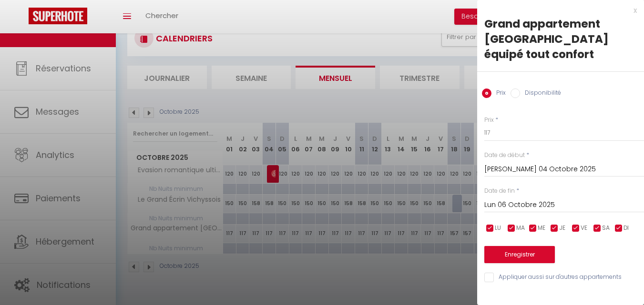 The height and width of the screenshot is (305, 644). Describe the element at coordinates (498, 228) in the screenshot. I see `span: LU` at that location.